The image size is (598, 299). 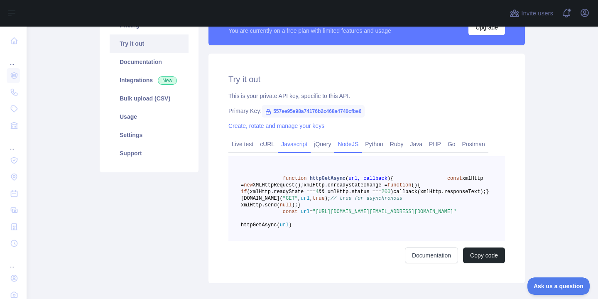 I want to click on a: cURL, so click(x=267, y=144).